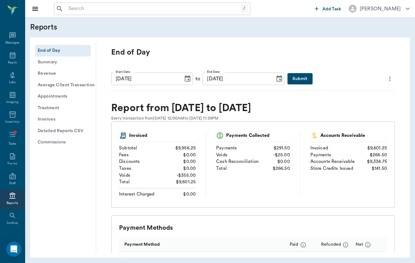 This screenshot has width=415, height=263. I want to click on div: Cash Reconciliation, so click(237, 162).